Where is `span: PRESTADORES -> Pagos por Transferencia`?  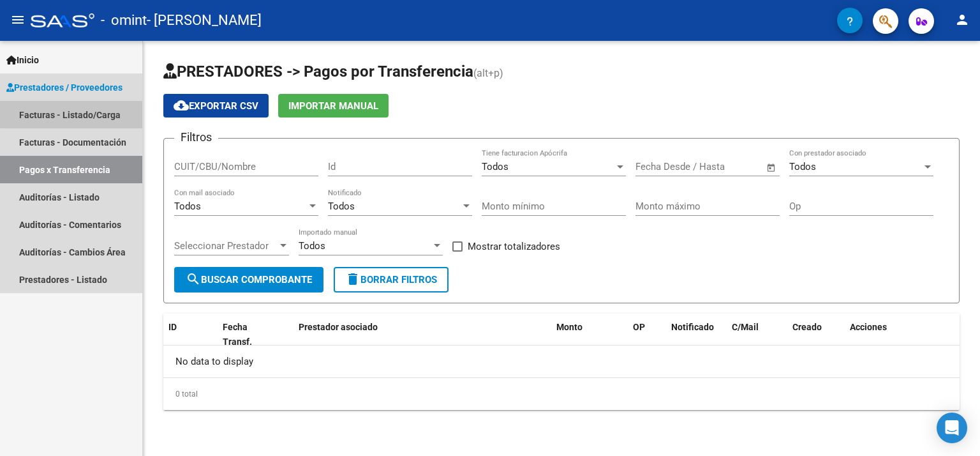 span: PRESTADORES -> Pagos por Transferencia is located at coordinates (319, 71).